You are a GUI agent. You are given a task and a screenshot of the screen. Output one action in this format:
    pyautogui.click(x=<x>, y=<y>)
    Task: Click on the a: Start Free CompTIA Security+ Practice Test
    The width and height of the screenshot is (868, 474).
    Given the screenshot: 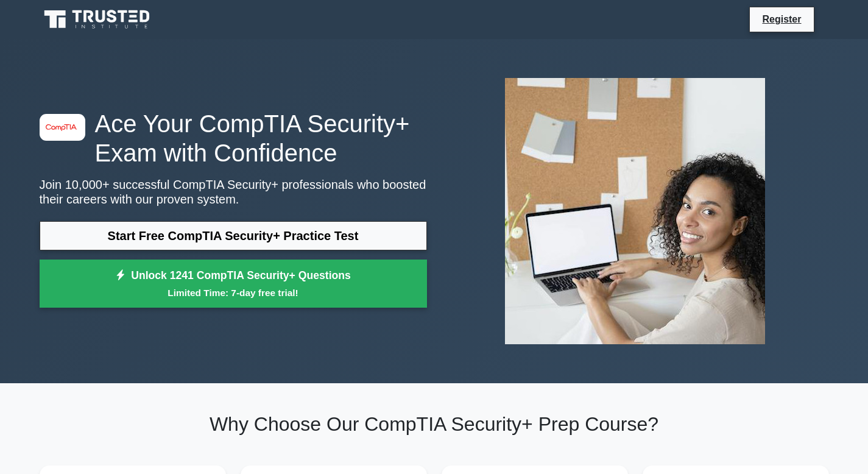 What is the action you would take?
    pyautogui.click(x=233, y=235)
    